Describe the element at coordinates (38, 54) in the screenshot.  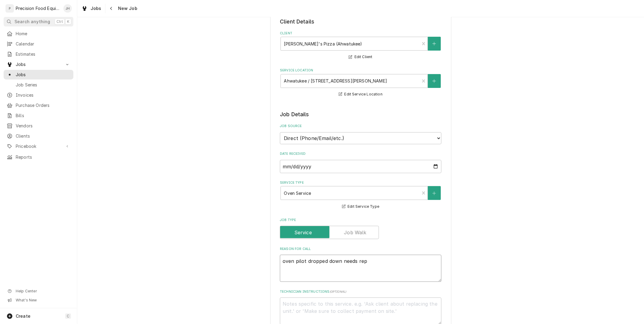
I see `a: Estimates` at that location.